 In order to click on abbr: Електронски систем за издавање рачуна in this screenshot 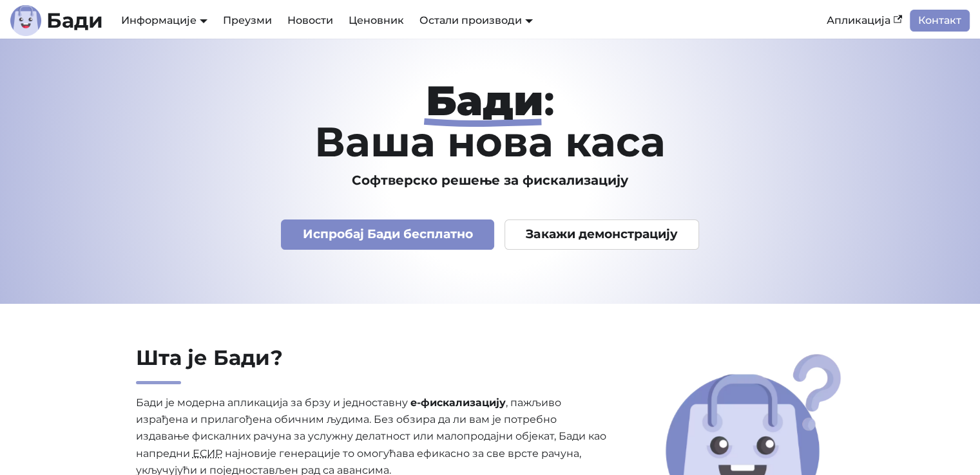, I will do `click(207, 454)`.